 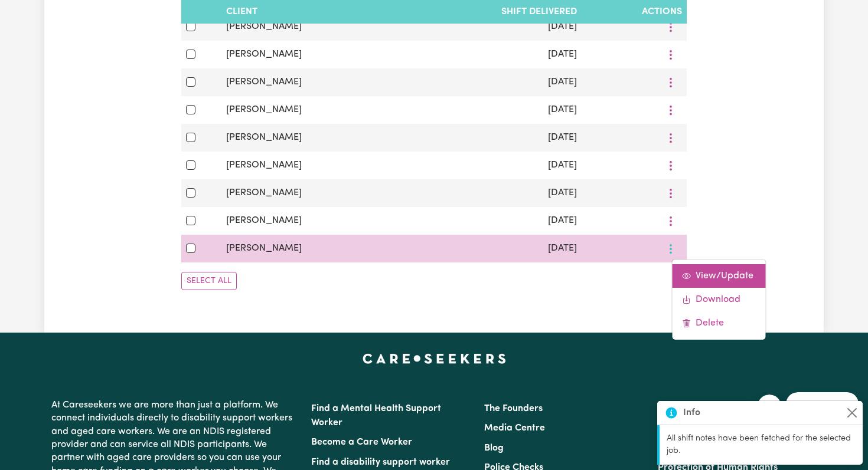 What do you see at coordinates (376, 416) in the screenshot?
I see `a: Find a Mental Health Support Worker` at bounding box center [376, 416].